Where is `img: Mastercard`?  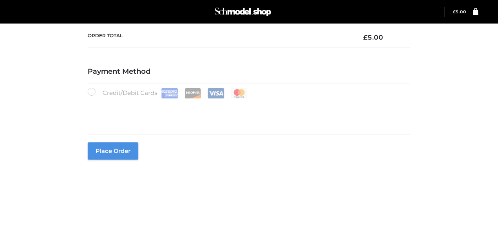
img: Mastercard is located at coordinates (239, 93).